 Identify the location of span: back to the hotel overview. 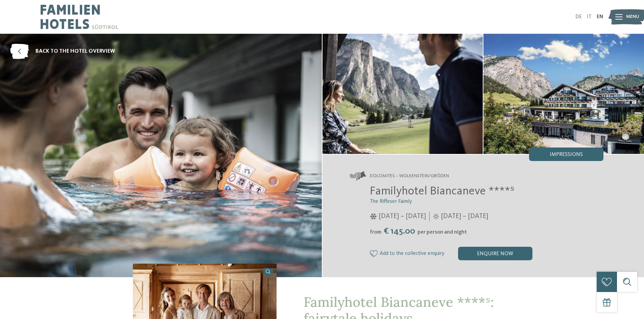
(75, 51).